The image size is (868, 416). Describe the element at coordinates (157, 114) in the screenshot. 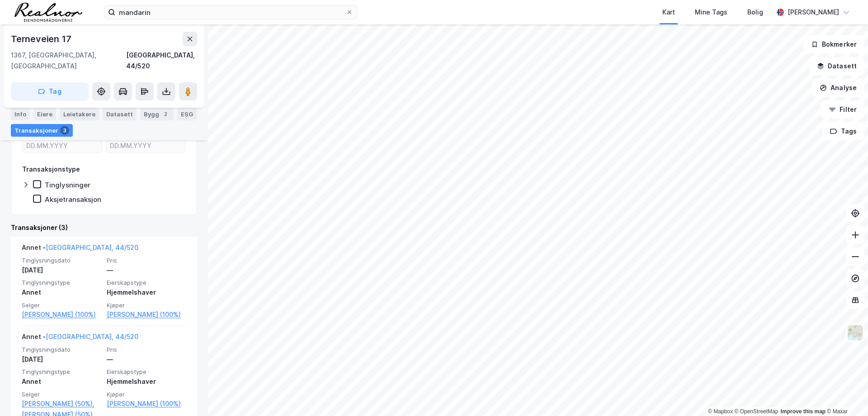

I see `div: Bygg` at that location.